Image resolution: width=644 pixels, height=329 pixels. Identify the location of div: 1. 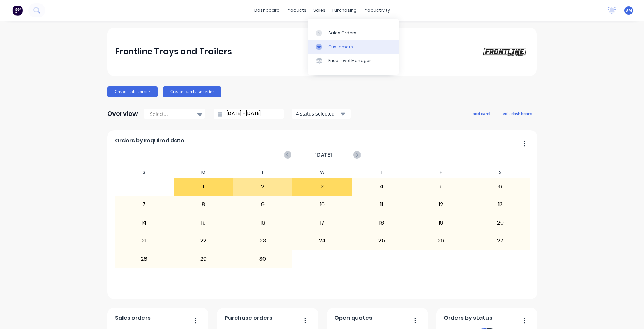
(204, 186).